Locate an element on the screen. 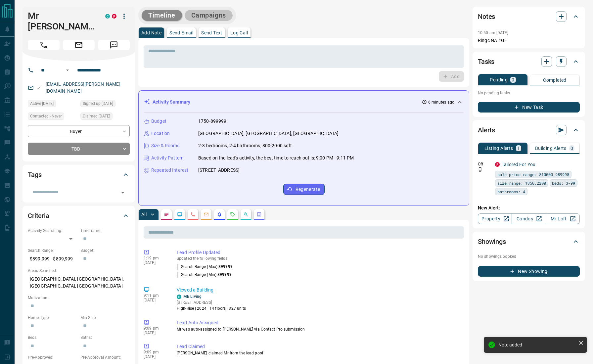 The width and height of the screenshot is (593, 364). svg: Opportunities is located at coordinates (246, 215).